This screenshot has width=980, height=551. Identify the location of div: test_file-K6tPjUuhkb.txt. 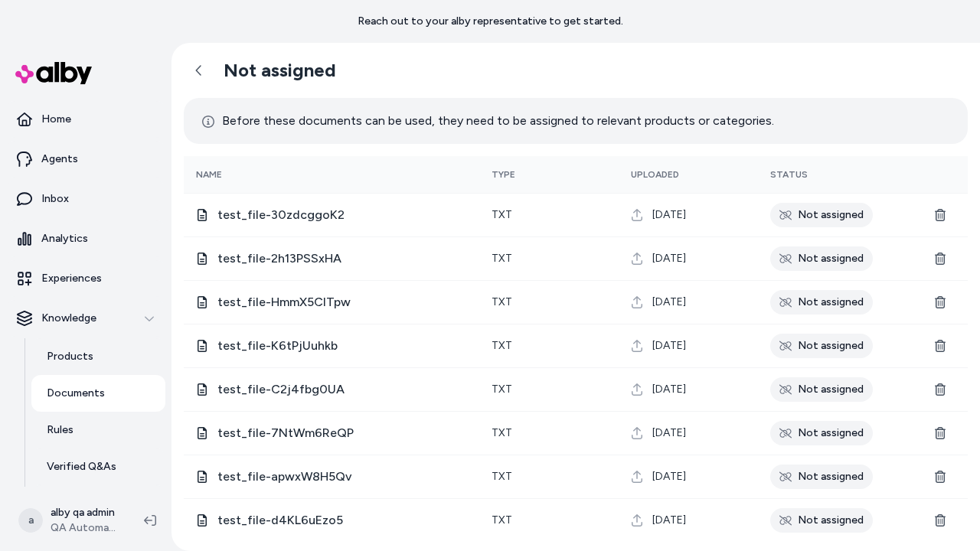
(331, 346).